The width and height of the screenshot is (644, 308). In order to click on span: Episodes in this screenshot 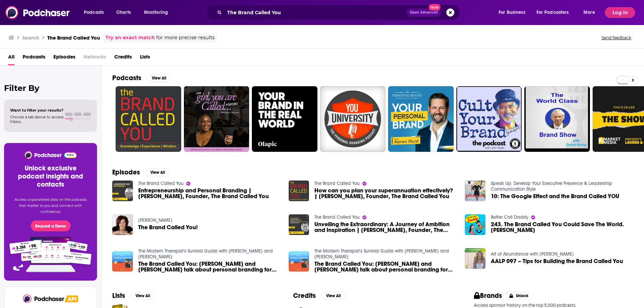, I will do `click(64, 58)`.